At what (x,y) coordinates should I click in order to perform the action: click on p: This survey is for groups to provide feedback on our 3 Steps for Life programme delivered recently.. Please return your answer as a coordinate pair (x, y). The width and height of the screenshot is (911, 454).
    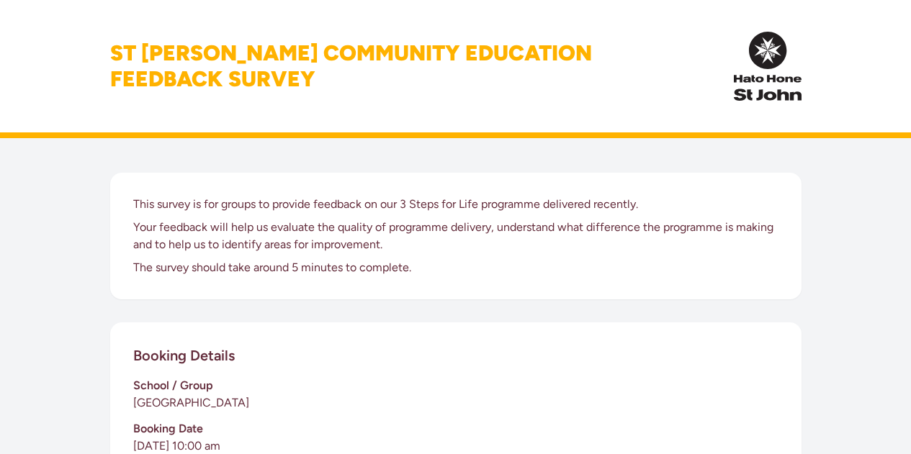
    Looking at the image, I should click on (456, 205).